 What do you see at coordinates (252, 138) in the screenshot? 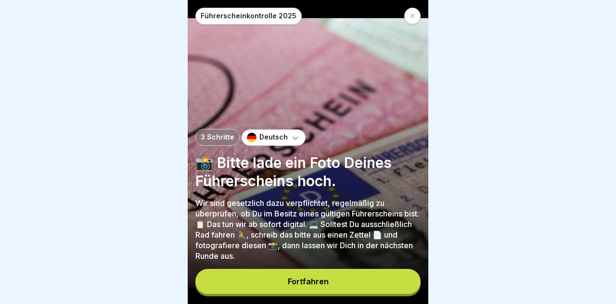
I see `img: de.svg` at bounding box center [252, 138].